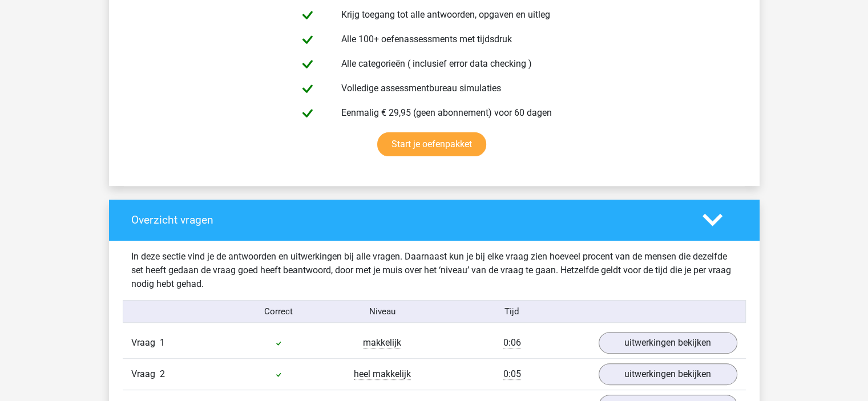 The image size is (868, 401). Describe the element at coordinates (511, 374) in the screenshot. I see `span: 0:05` at that location.